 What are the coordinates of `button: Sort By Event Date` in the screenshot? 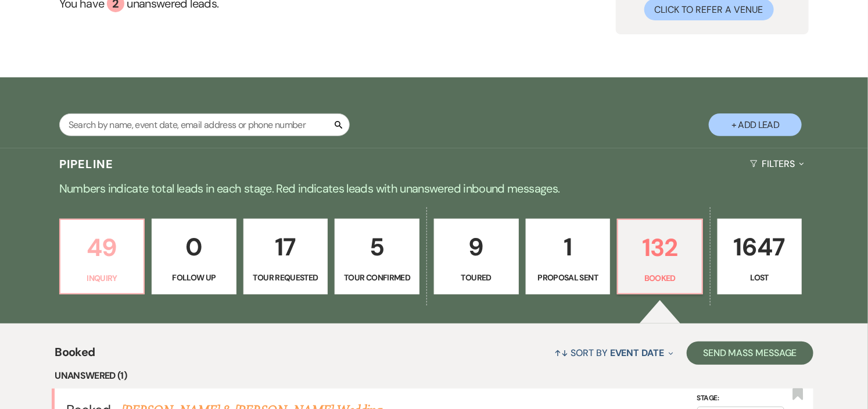 It's located at (614, 353).